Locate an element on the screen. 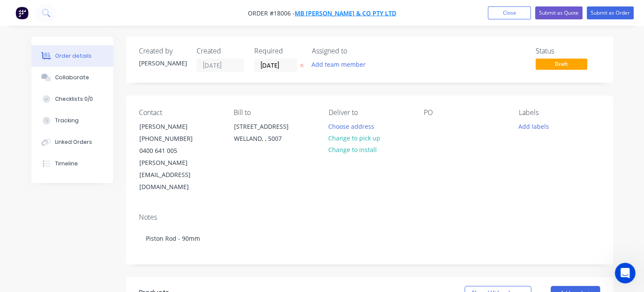 The image size is (644, 292). button: Choose address is located at coordinates (351, 126).